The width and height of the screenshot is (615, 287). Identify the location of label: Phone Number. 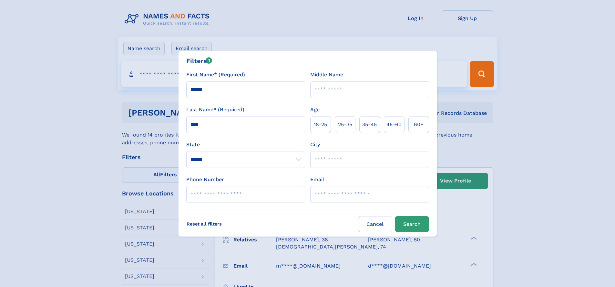
(205, 179).